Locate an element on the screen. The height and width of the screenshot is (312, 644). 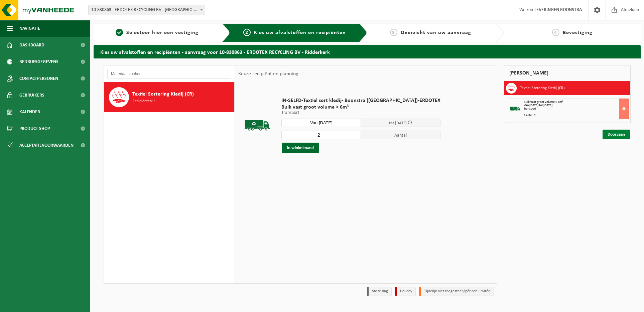
p: Transport is located at coordinates (361, 113).